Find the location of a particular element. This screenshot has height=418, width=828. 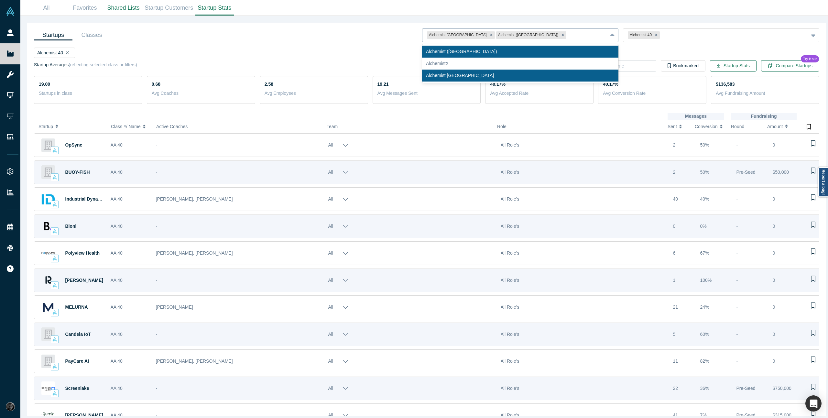

p: Avg Accepted Rate is located at coordinates (539, 93).